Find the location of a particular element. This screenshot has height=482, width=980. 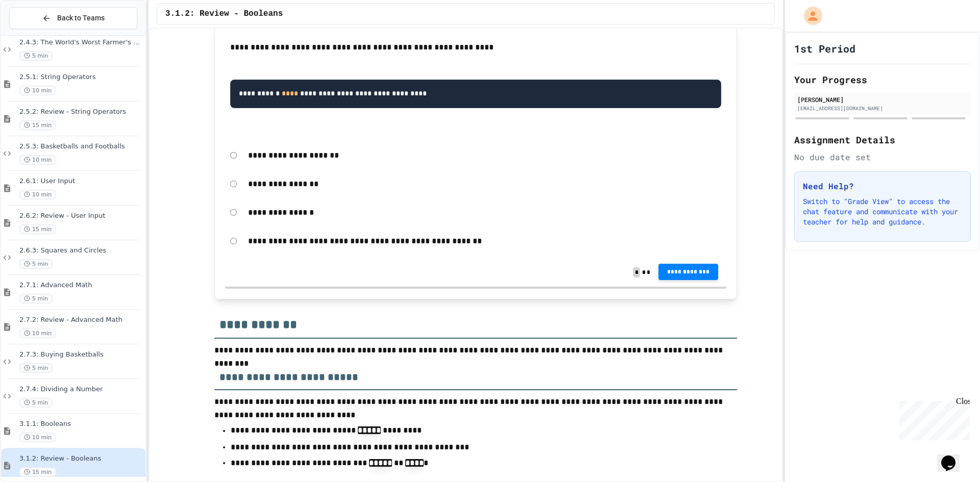

span: 2.7.3: Buying Basketballs is located at coordinates (81, 354).